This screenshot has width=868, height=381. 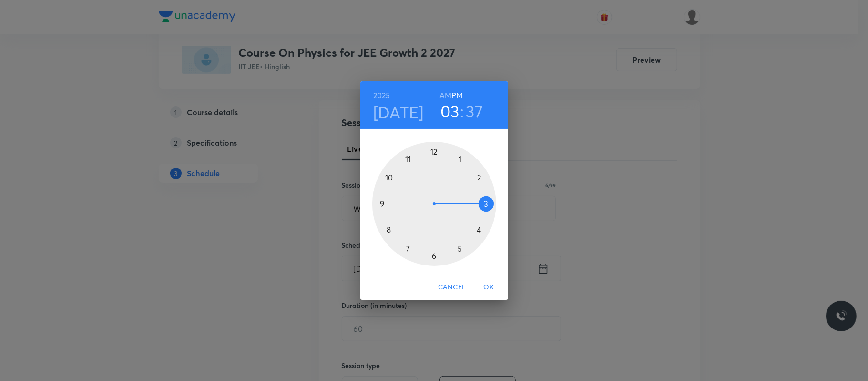 What do you see at coordinates (457, 95) in the screenshot?
I see `button: PM` at bounding box center [457, 95].